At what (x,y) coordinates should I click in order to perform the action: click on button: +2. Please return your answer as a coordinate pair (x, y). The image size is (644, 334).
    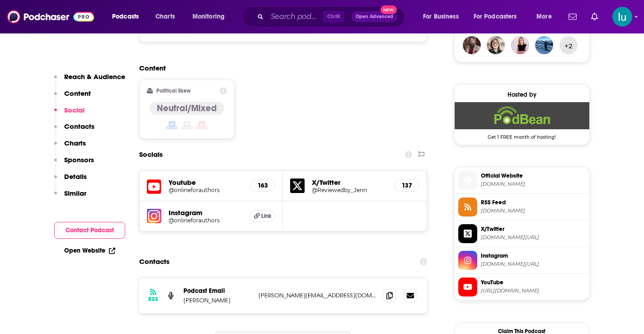
    Looking at the image, I should click on (568, 45).